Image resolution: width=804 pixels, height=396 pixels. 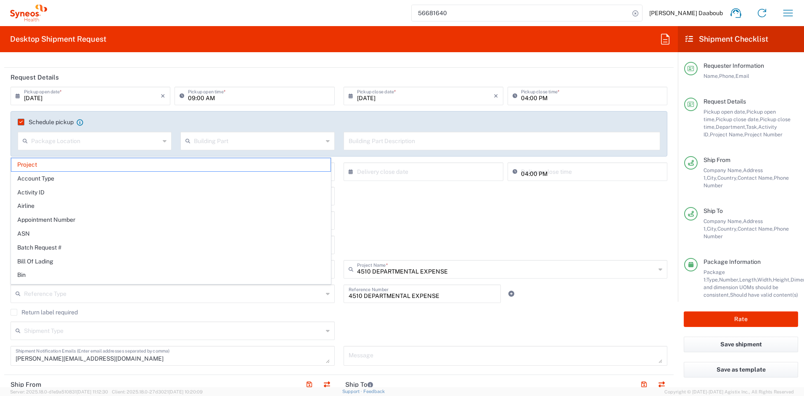 What do you see at coordinates (727, 134) in the screenshot?
I see `span: Project Name,` at bounding box center [727, 134].